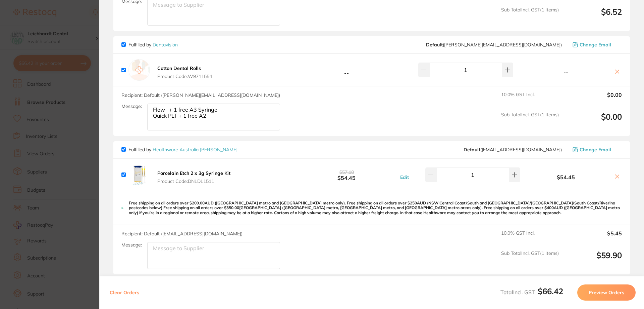 The height and width of the screenshot is (309, 644). What do you see at coordinates (347, 172) in the screenshot?
I see `span: $57.18` at bounding box center [347, 172].